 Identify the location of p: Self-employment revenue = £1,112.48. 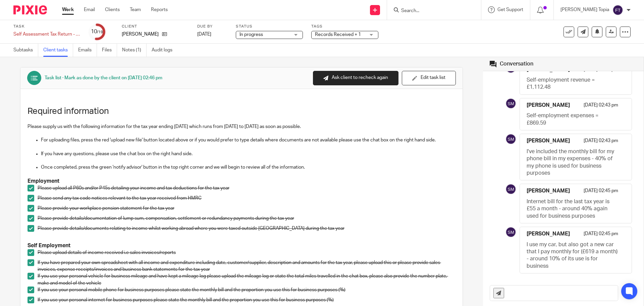
(573, 84).